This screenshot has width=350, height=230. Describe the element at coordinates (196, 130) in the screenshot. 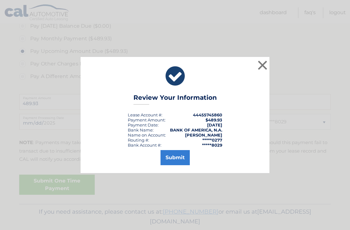

I see `strong: BANK OF AMERICA, N.A.` at that location.